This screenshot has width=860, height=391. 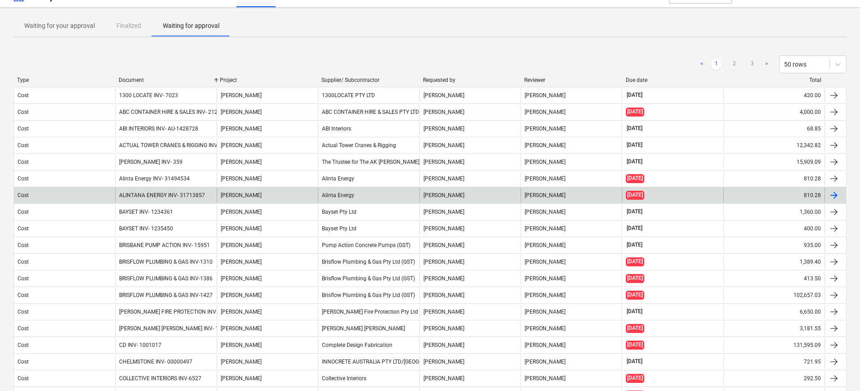 I want to click on div: BAYSET INV- 1235450, so click(x=146, y=228).